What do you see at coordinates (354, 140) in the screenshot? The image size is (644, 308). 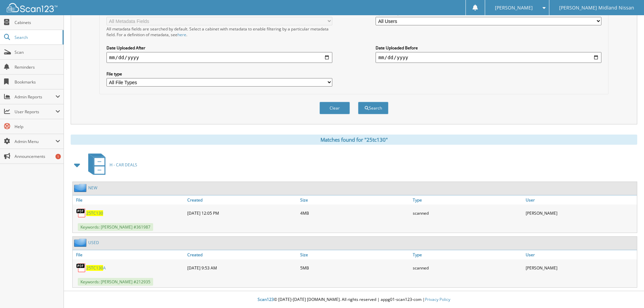 I see `div: Matches found for "25tc130"` at bounding box center [354, 140].